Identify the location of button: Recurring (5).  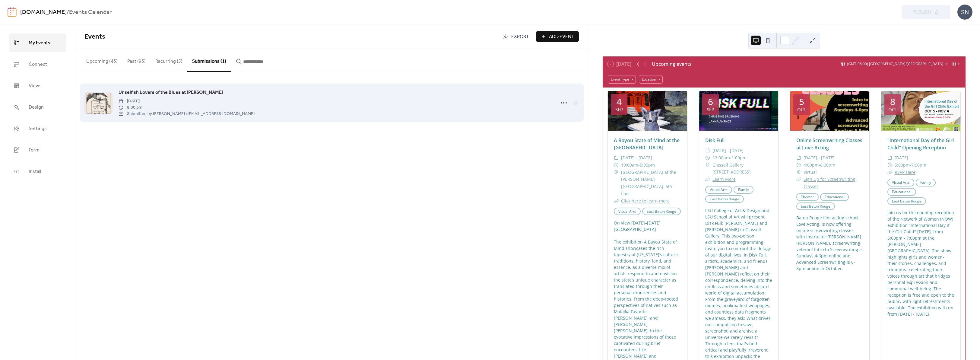
(169, 60).